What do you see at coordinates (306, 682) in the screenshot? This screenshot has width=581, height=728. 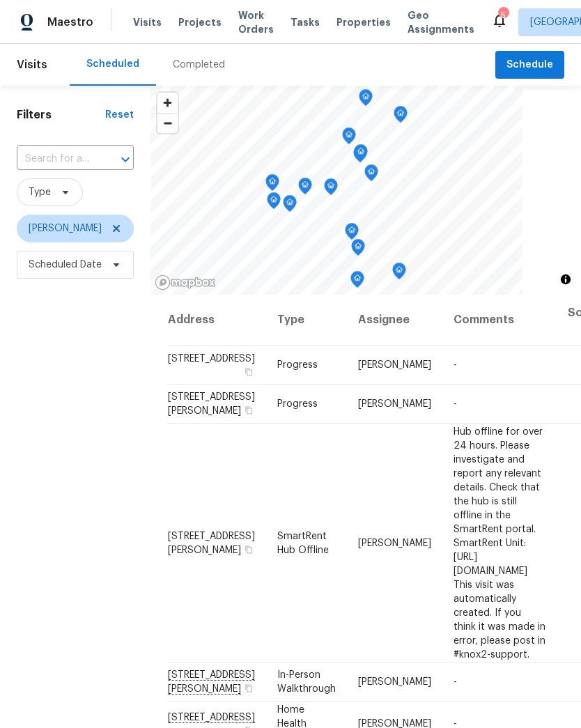 I see `span: In-Person Walkthrough` at bounding box center [306, 682].